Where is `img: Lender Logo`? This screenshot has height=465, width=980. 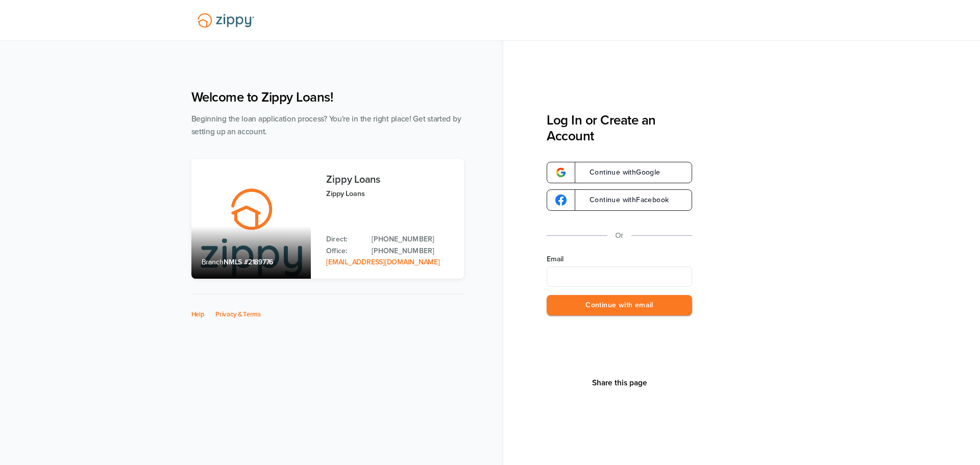
img: Lender Logo is located at coordinates (225, 20).